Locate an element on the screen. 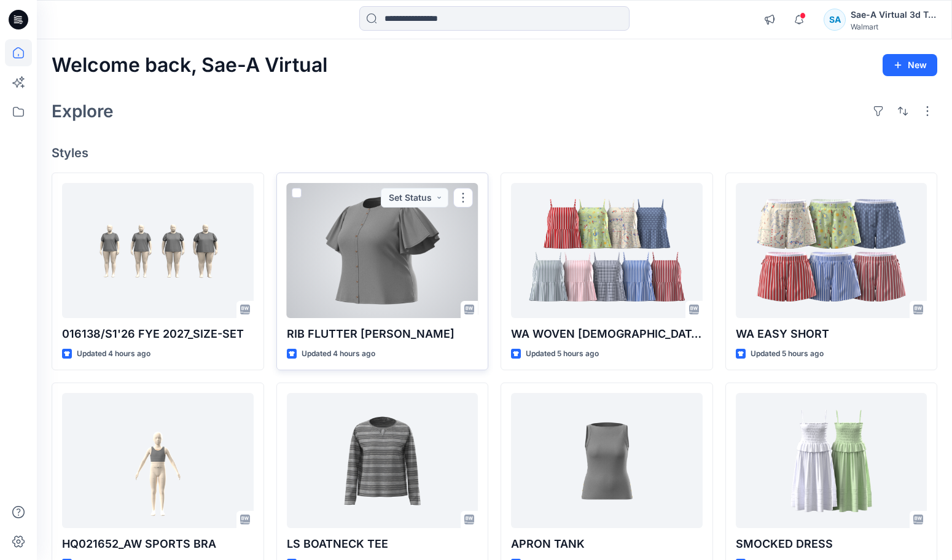 This screenshot has height=560, width=952. button: New is located at coordinates (910, 65).